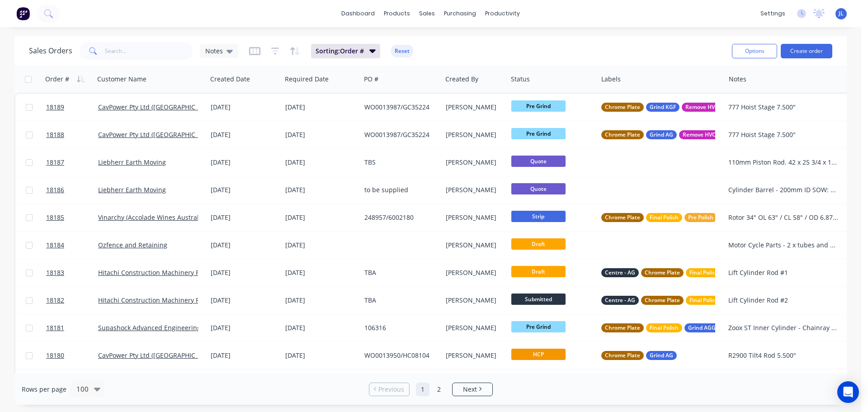 The height and width of the screenshot is (412, 868). What do you see at coordinates (783, 107) in the screenshot?
I see `div: 777 Hoist Stage 7.500"` at bounding box center [783, 107].